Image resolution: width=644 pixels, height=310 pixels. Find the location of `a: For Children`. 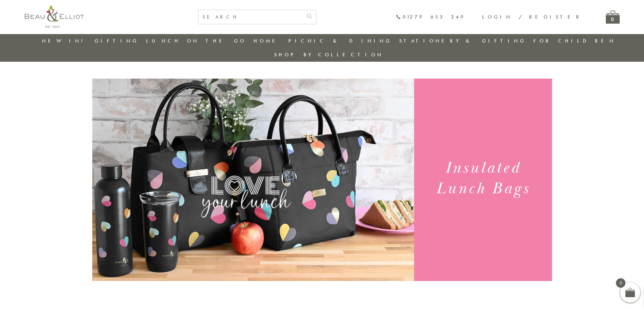

a: For Children is located at coordinates (574, 41).